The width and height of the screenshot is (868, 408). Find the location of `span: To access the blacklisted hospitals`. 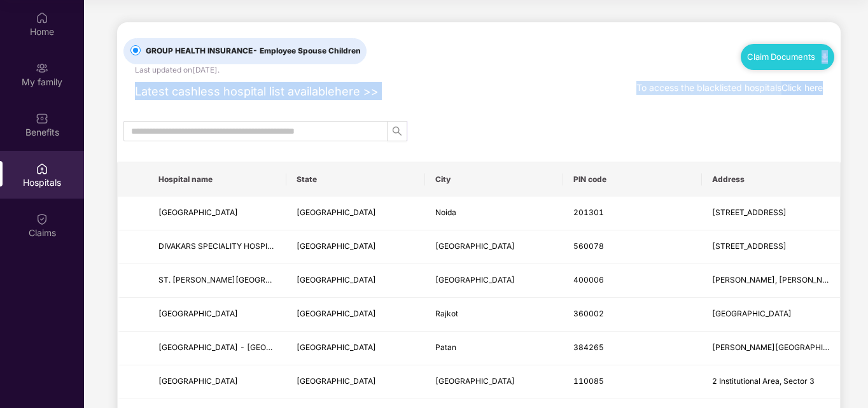

span: To access the blacklisted hospitals is located at coordinates (709, 87).